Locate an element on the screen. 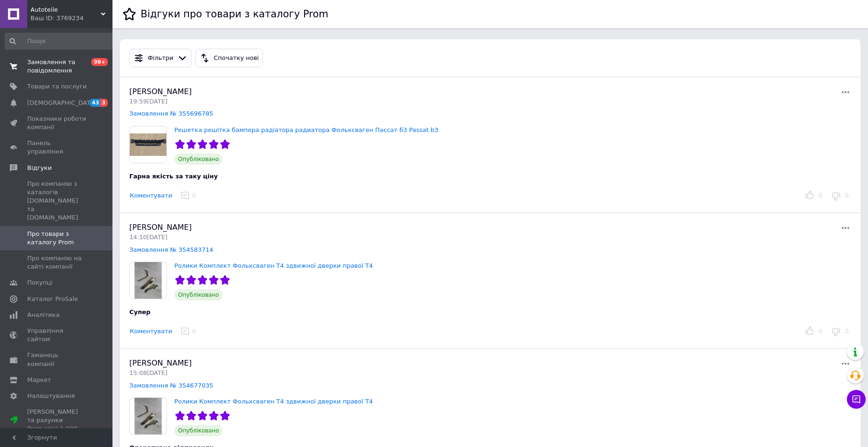 Image resolution: width=868 pixels, height=447 pixels. span: Відгуки is located at coordinates (40, 168).